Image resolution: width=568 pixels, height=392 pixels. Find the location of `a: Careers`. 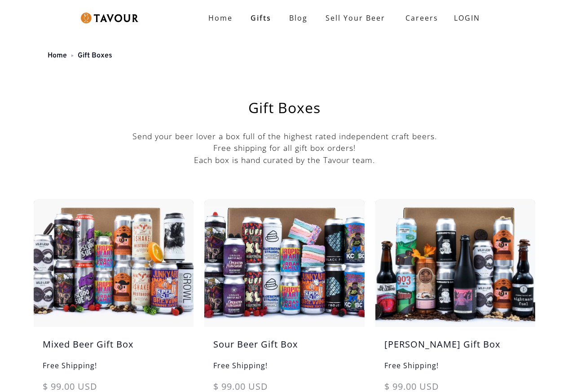

a: Careers is located at coordinates (419, 18).